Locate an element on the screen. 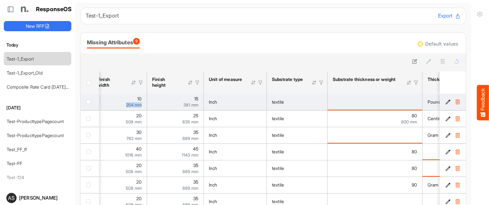  a: Test-FF is located at coordinates (14, 163).